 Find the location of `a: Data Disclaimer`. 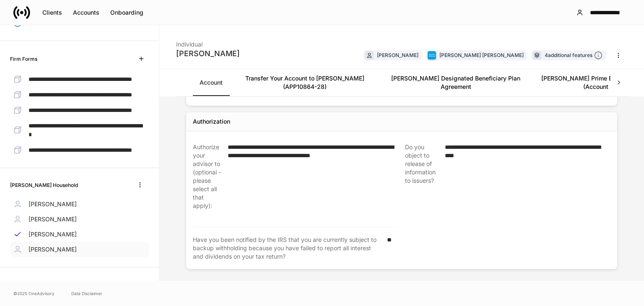

a: Data Disclaimer is located at coordinates (87, 294).